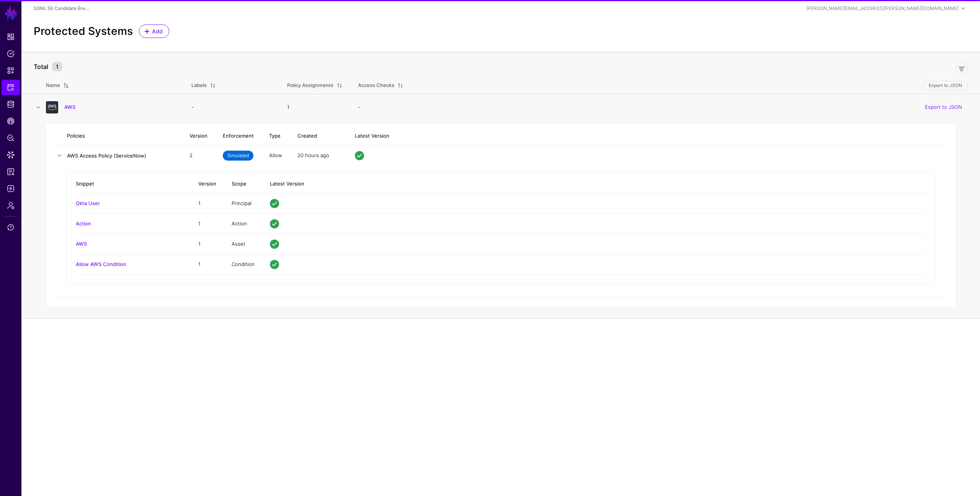  What do you see at coordinates (11, 138) in the screenshot?
I see `a: Policy Lens` at bounding box center [11, 138].